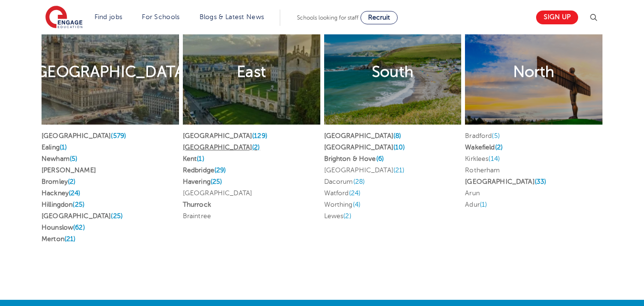 The height and width of the screenshot is (306, 644). I want to click on span: (10), so click(399, 147).